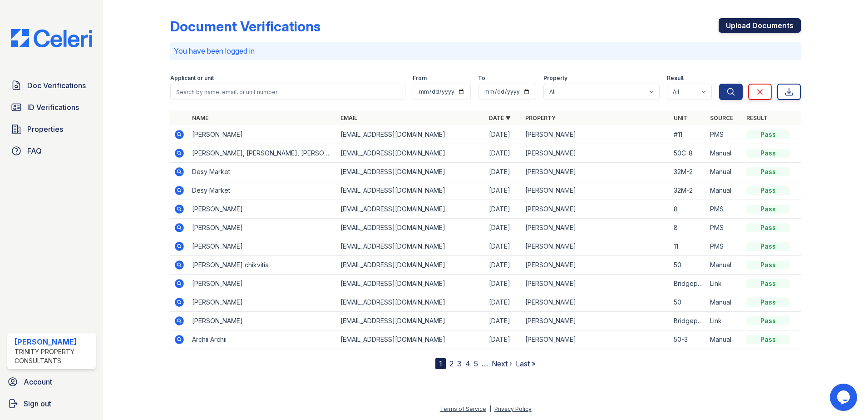 The height and width of the screenshot is (420, 868). Describe the element at coordinates (681, 118) in the screenshot. I see `a: Unit` at that location.